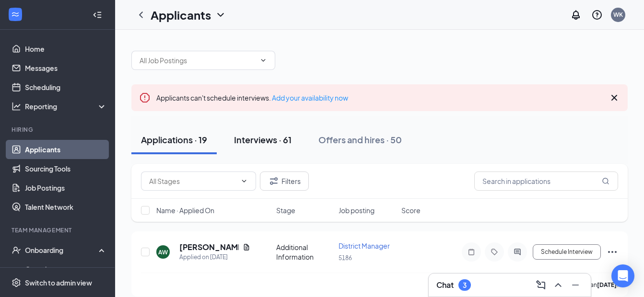 The image size is (644, 297). I want to click on svg: ChevronLeft, so click(141, 15).